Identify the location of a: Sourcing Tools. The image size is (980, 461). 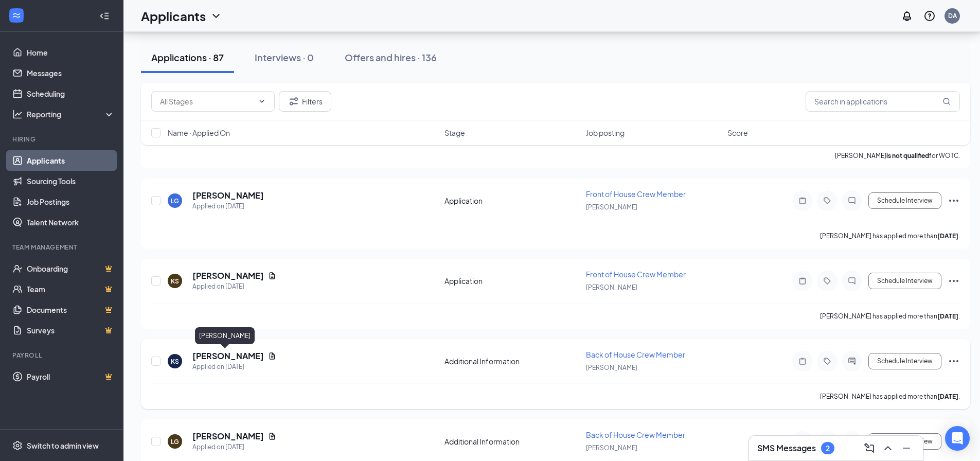
(71, 181).